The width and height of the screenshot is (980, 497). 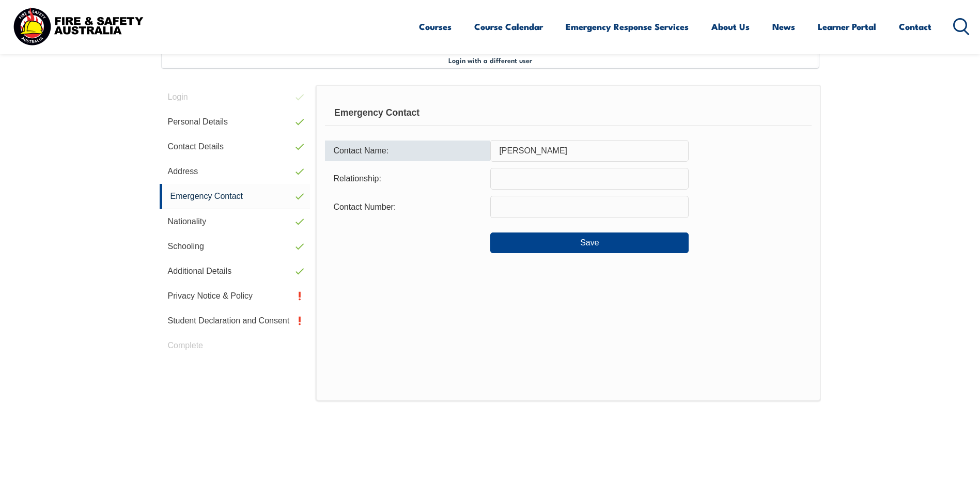 What do you see at coordinates (627, 26) in the screenshot?
I see `a: Emergency Response Services` at bounding box center [627, 26].